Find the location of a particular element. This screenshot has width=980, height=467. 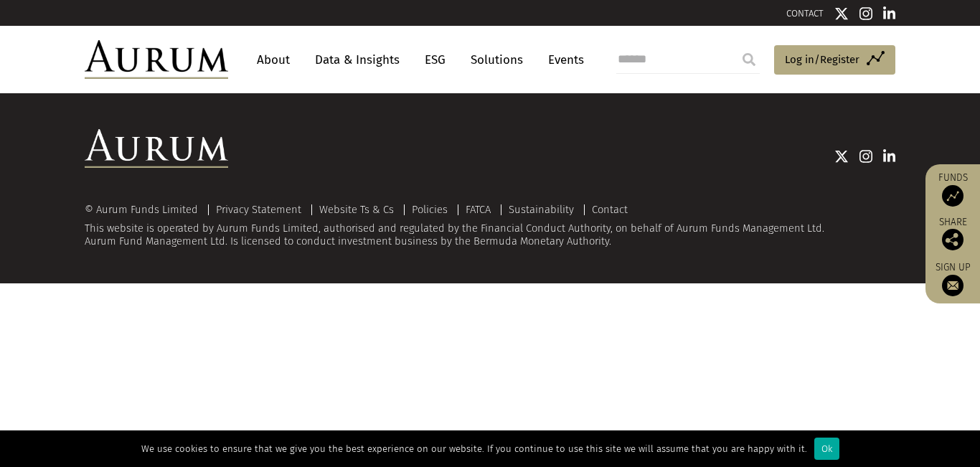

a: Privacy Statement is located at coordinates (258, 210).